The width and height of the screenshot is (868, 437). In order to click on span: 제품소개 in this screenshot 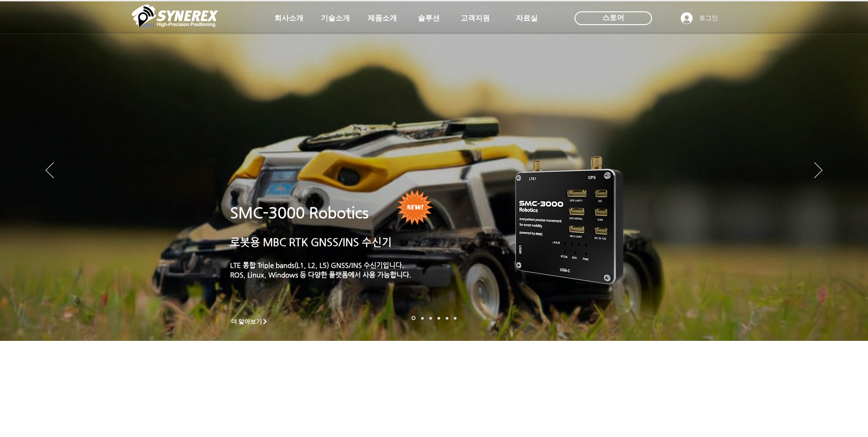, I will do `click(382, 18)`.